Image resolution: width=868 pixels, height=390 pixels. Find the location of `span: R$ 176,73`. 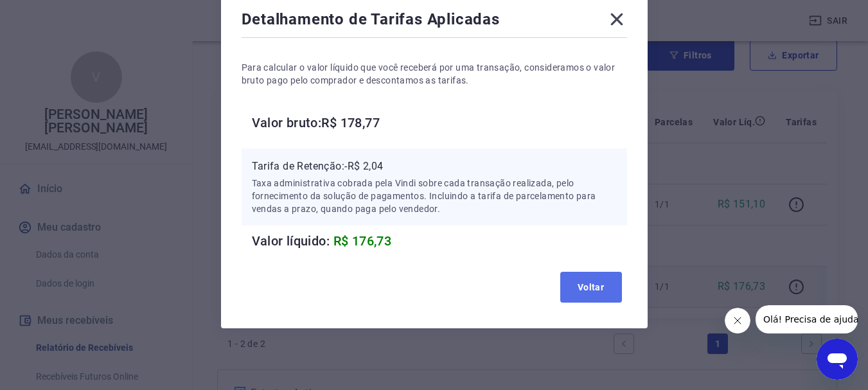

span: R$ 176,73 is located at coordinates (362, 241).